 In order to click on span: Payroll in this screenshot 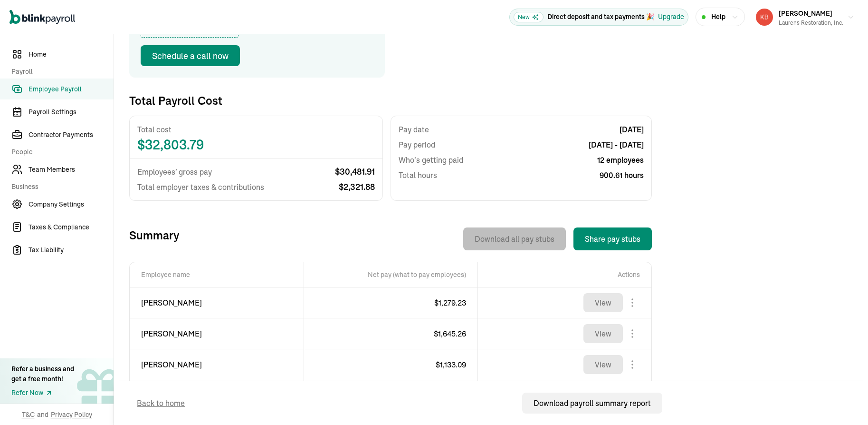, I will do `click(59, 71)`.